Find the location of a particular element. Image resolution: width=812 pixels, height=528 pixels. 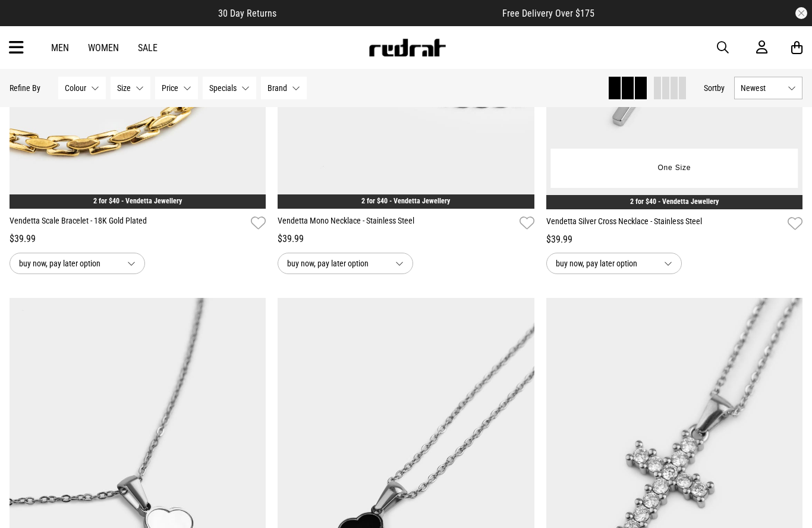

button: Brand is located at coordinates (284, 88).